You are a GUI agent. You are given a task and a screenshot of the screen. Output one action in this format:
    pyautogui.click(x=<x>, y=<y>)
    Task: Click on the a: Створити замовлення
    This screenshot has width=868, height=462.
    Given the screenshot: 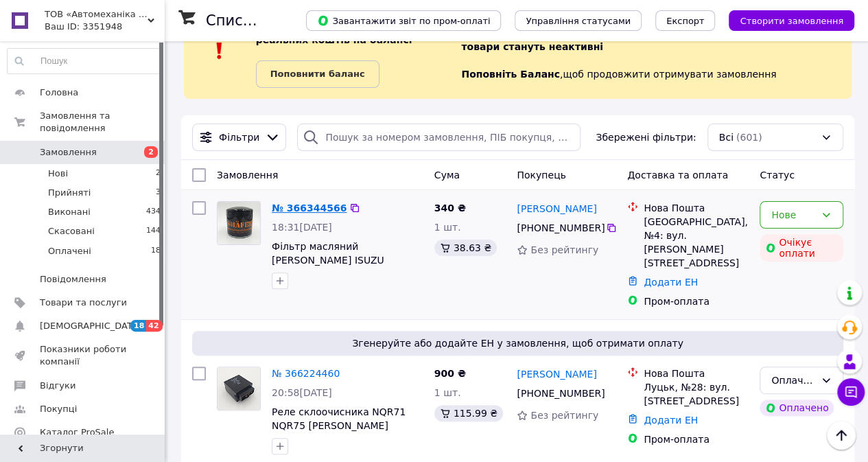 What is the action you would take?
    pyautogui.click(x=785, y=20)
    